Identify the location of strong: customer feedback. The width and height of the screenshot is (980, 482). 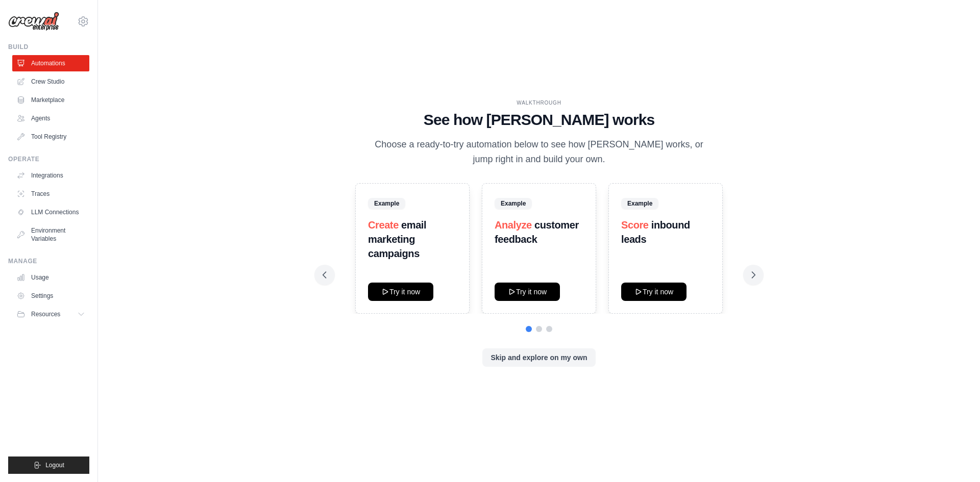
(537, 233).